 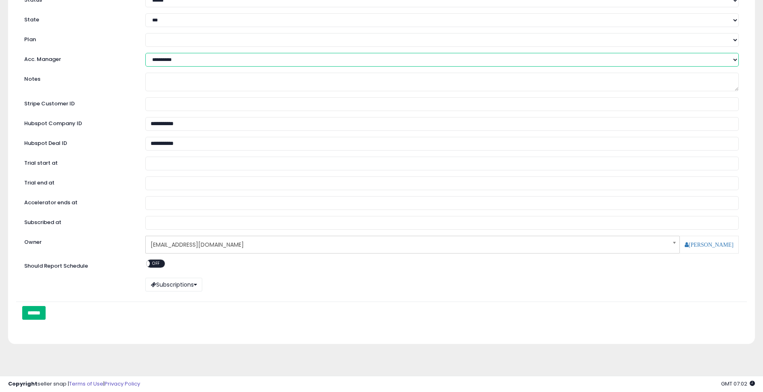 I want to click on label: Stripe Customer ID, so click(x=79, y=102).